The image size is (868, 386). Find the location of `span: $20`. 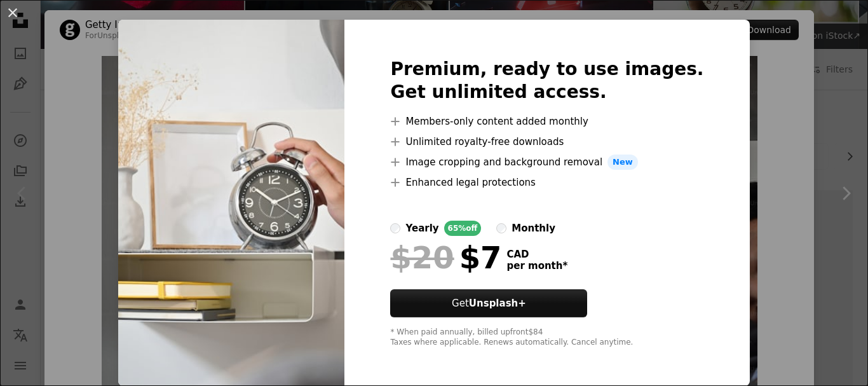

span: $20 is located at coordinates (422, 258).